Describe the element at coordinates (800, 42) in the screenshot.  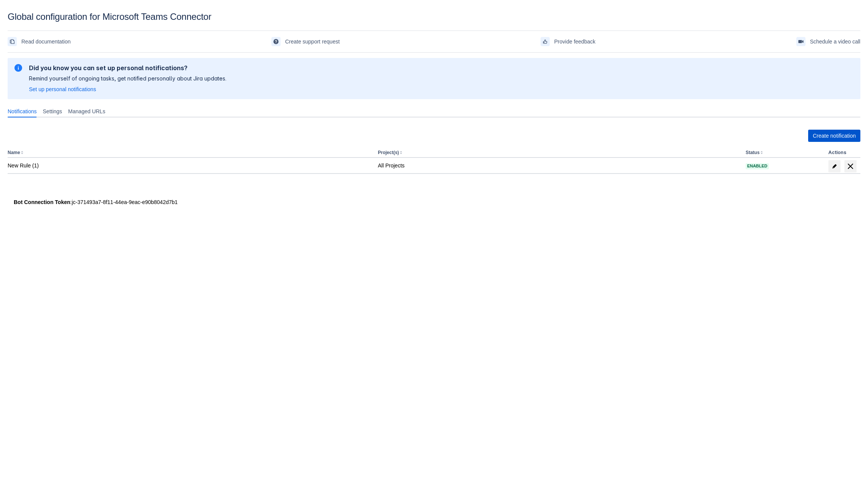
I see `span: videoCall` at that location.